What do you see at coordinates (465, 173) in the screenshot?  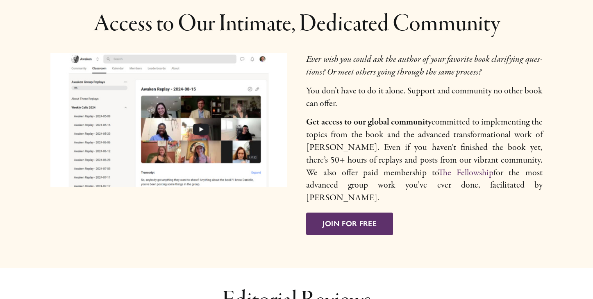 I see `a: The Fellowship` at bounding box center [465, 173].